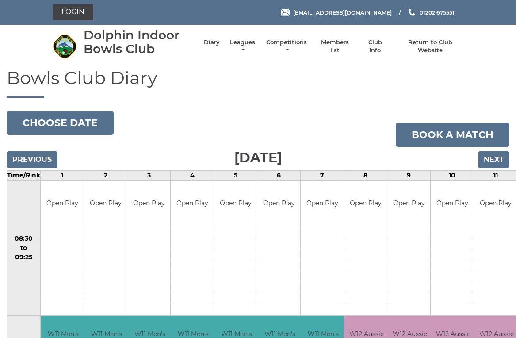 The image size is (516, 338). What do you see at coordinates (335, 46) in the screenshot?
I see `a: Members list` at bounding box center [335, 46].